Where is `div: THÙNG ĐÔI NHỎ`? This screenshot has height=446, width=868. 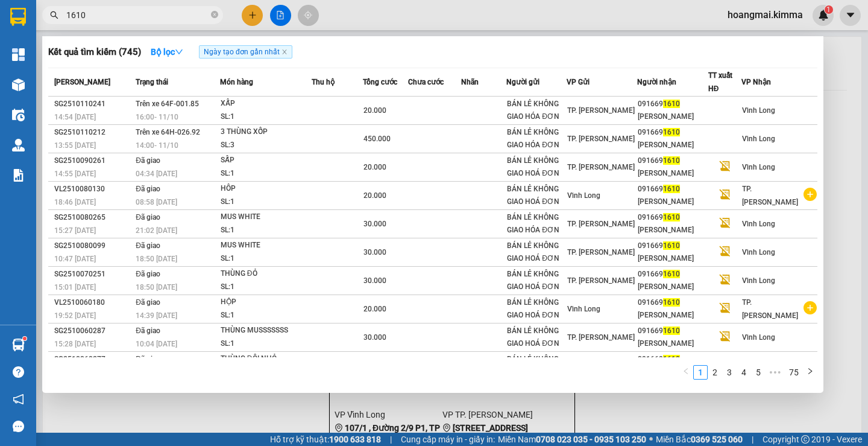 div: THÙNG ĐÔI NHỎ is located at coordinates (266, 358).